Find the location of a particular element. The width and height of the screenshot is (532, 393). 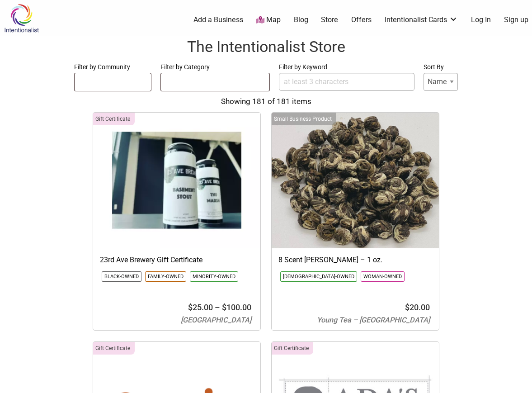

a: Intentionalist Cards is located at coordinates (421, 20).